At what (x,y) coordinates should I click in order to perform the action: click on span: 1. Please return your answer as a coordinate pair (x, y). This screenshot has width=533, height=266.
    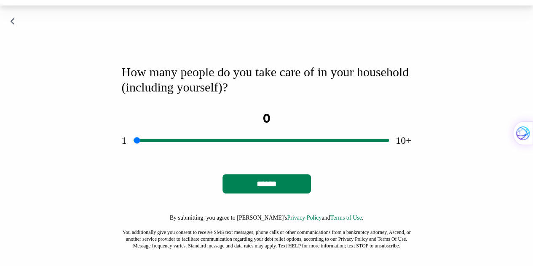
    Looking at the image, I should click on (124, 140).